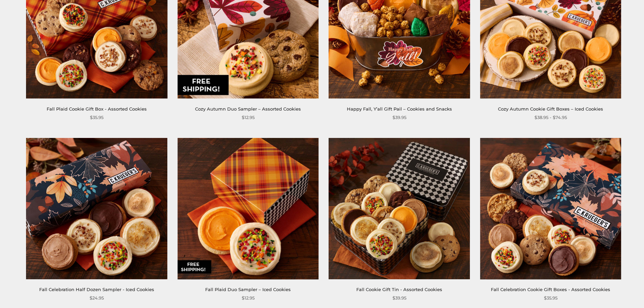 The height and width of the screenshot is (308, 644). Describe the element at coordinates (551, 117) in the screenshot. I see `span: $38.95 - $74.95` at that location.